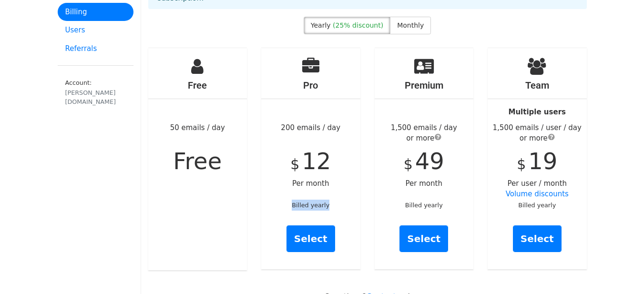  What do you see at coordinates (429, 161) in the screenshot?
I see `span: 49` at bounding box center [429, 161].